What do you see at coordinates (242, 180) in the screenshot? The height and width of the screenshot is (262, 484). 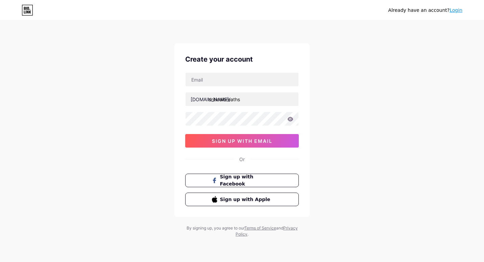 I see `button: Sign up with Facebook` at bounding box center [242, 180].